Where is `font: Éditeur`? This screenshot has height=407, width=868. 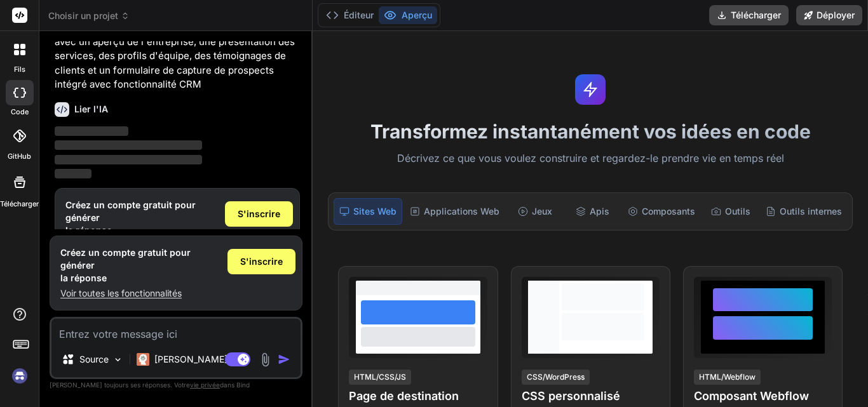
font: Éditeur is located at coordinates (358, 15).